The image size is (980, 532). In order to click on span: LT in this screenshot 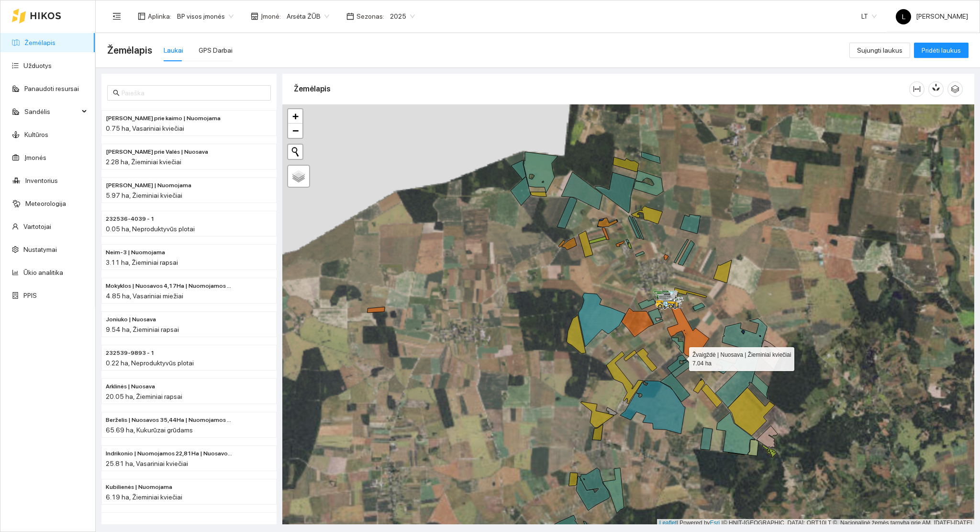, I will do `click(869, 16)`.